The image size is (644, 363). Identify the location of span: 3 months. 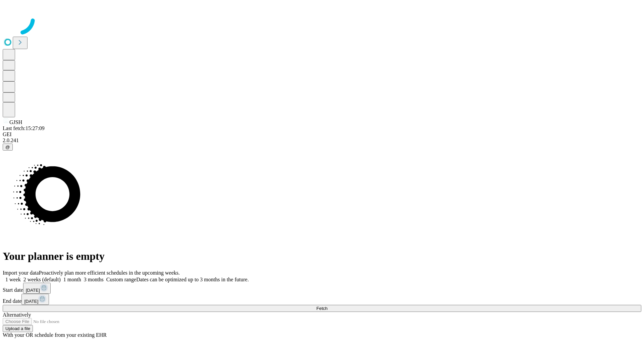
(93, 279).